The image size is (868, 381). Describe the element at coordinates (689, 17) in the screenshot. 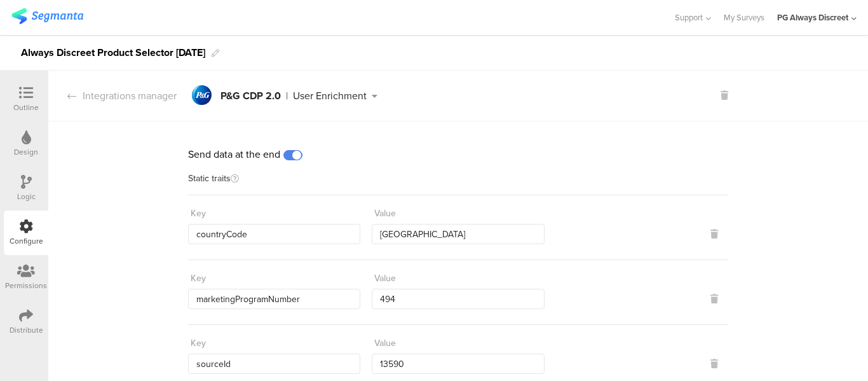

I see `span: Support` at that location.